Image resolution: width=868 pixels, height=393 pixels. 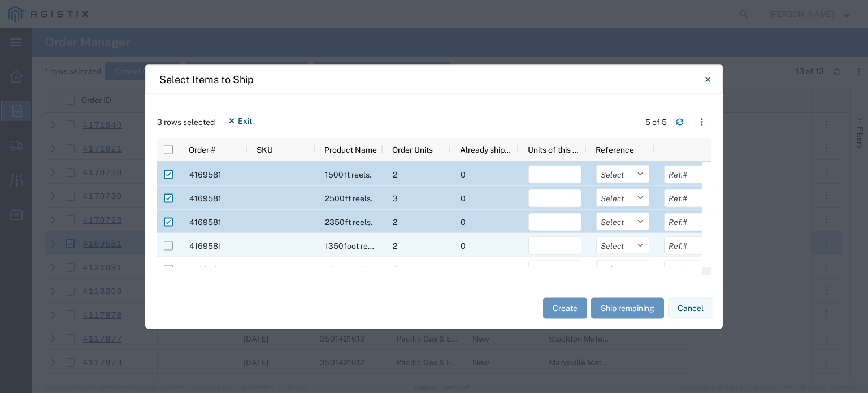 What do you see at coordinates (353, 246) in the screenshot?
I see `span: 1350foot reels.` at bounding box center [353, 246].